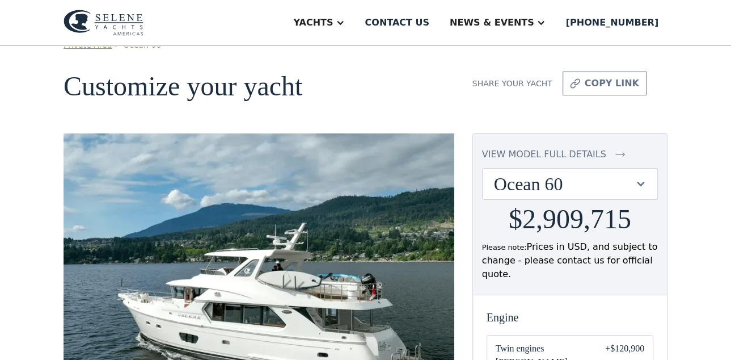 This screenshot has width=731, height=360. Describe the element at coordinates (570, 260) in the screenshot. I see `div: Prices in USD, and subject to change - please contact us for official quote.` at that location.